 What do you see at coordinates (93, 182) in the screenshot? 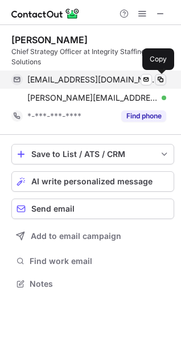
I see `button: AI write personalized message` at bounding box center [93, 182].